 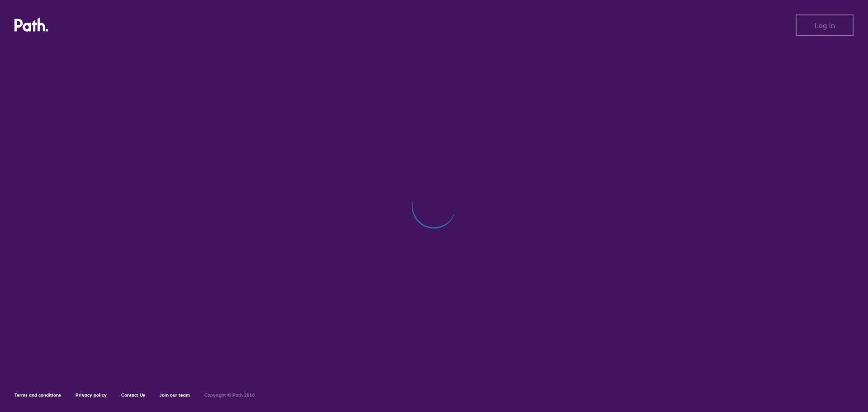 What do you see at coordinates (132, 394) in the screenshot?
I see `a: Contact Us` at bounding box center [132, 394].